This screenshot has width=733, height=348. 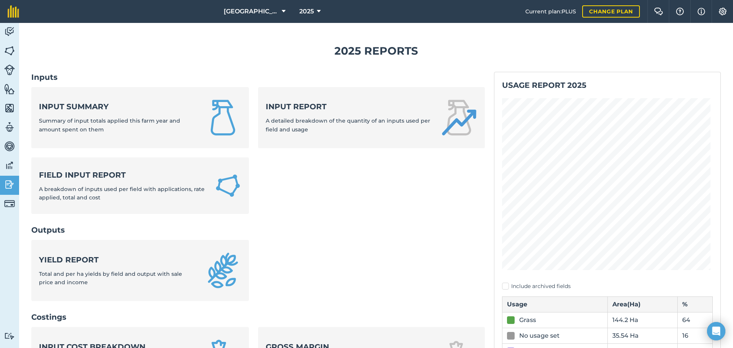 What do you see at coordinates (228, 186) in the screenshot?
I see `img: Field Input Report` at bounding box center [228, 186].